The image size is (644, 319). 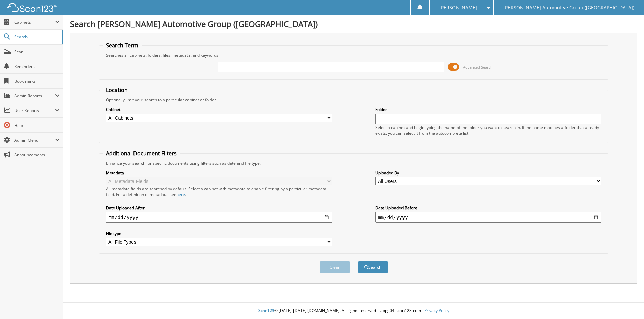 I want to click on label: Folder, so click(x=488, y=110).